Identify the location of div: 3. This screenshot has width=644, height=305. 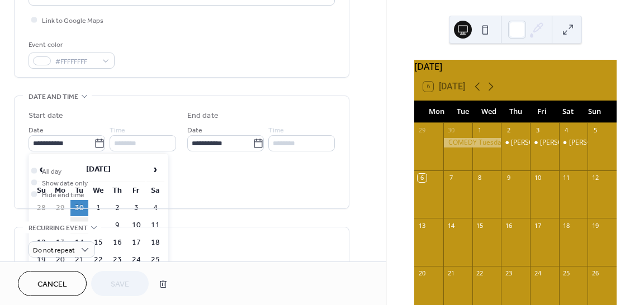
(537, 130).